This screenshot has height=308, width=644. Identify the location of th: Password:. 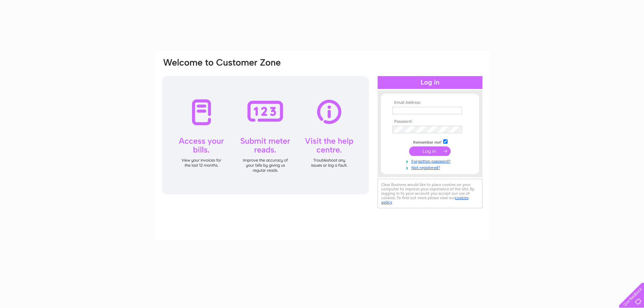
(430, 122).